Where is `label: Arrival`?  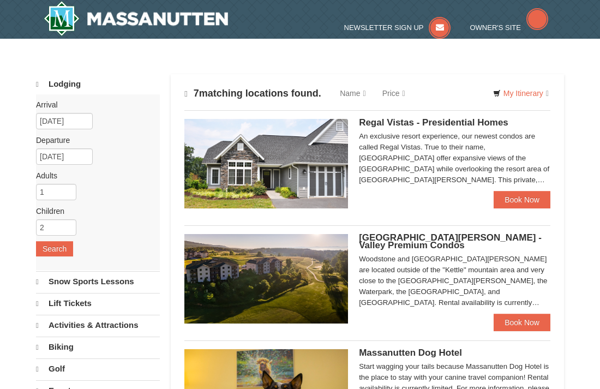 label: Arrival is located at coordinates (94, 105).